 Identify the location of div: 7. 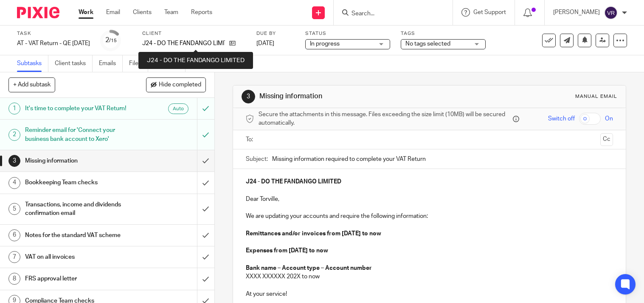
(15, 257).